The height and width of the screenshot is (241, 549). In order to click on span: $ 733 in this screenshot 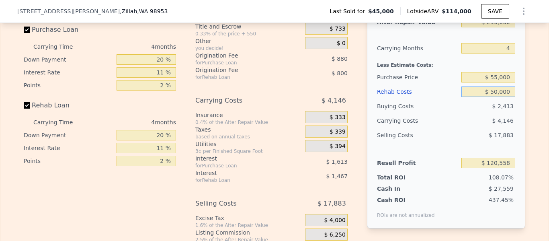, I will do `click(338, 29)`.